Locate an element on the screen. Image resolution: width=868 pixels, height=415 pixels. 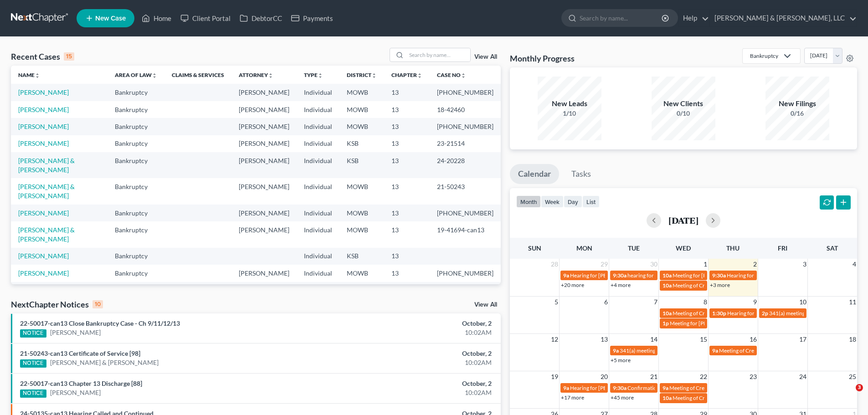
span: 24 is located at coordinates (803, 377).